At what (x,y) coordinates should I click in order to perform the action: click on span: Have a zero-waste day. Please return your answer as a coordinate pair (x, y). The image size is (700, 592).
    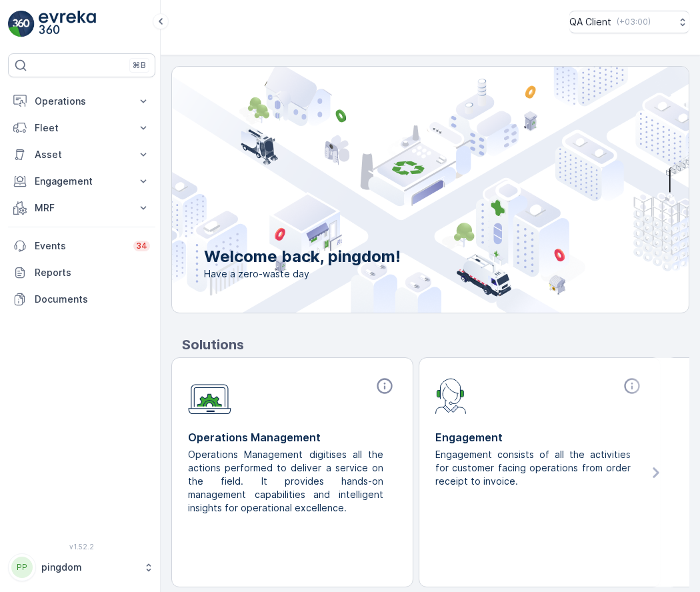
    Looking at the image, I should click on (302, 274).